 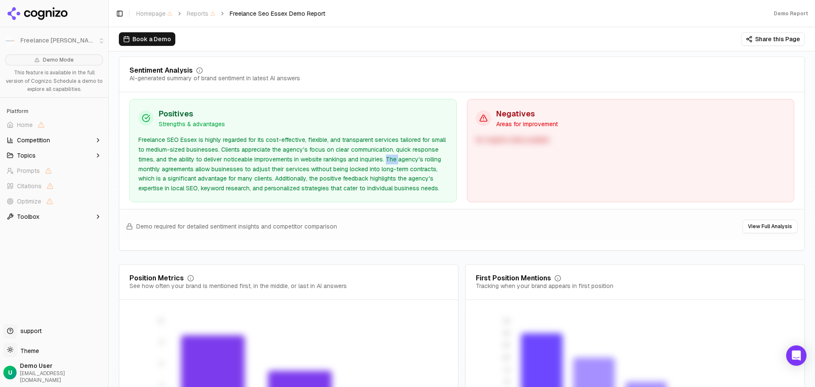 I want to click on tspan: 20, so click(x=506, y=358).